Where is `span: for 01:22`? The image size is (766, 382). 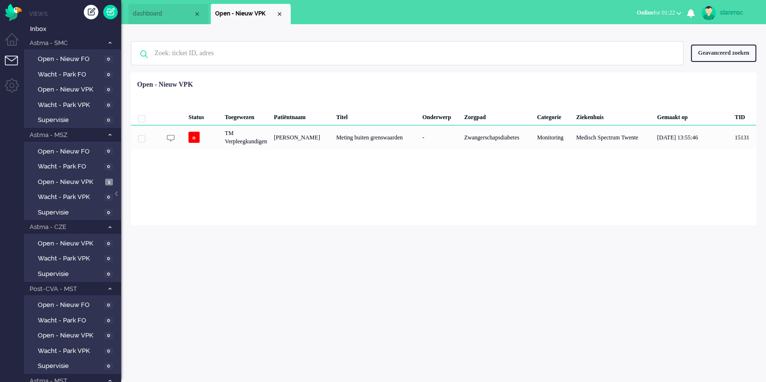
span: for 01:22 is located at coordinates (655, 13).